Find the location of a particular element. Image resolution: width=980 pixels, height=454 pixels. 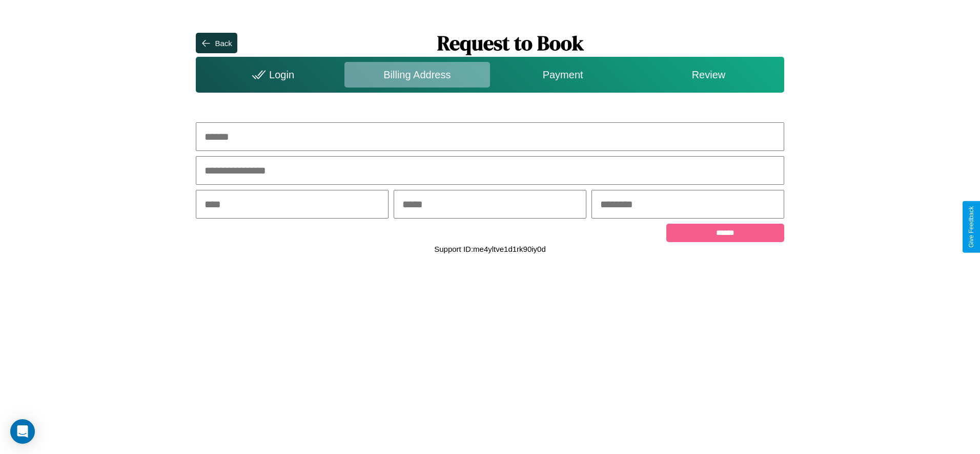

h1: Request to Book is located at coordinates (510, 43).